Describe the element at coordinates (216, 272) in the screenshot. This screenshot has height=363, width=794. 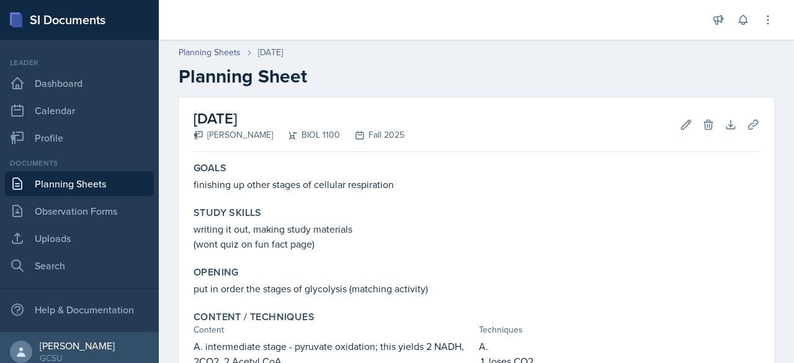
I see `label: Opening` at that location.